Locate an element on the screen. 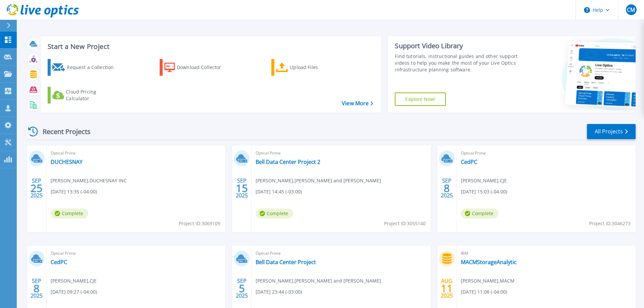 This screenshot has height=308, width=644. a: Explore Now! is located at coordinates (420, 99).